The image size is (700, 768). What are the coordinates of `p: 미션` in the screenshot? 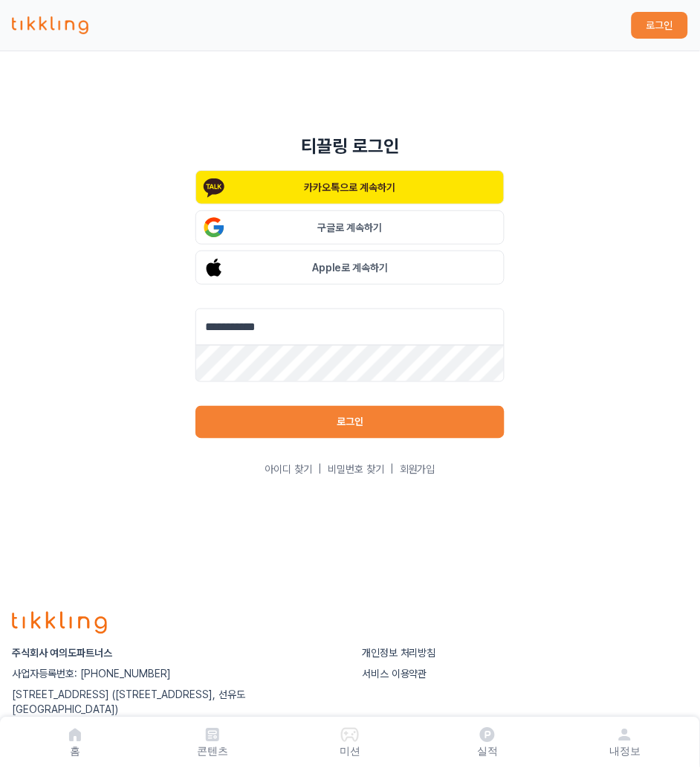 It's located at (350, 752).